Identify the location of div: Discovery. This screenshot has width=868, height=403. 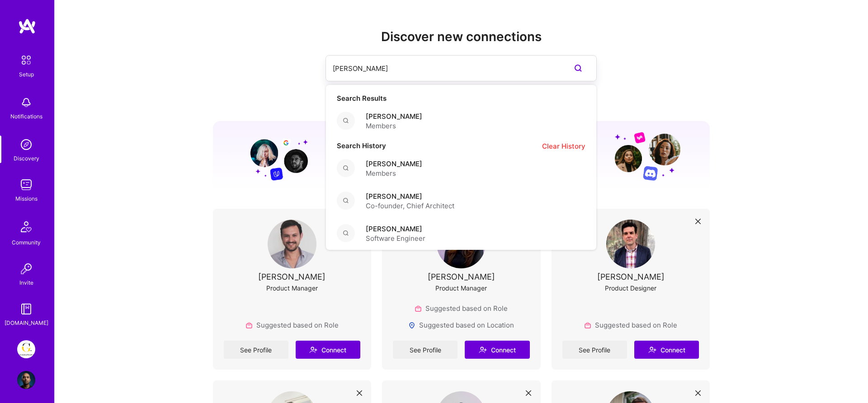
(26, 158).